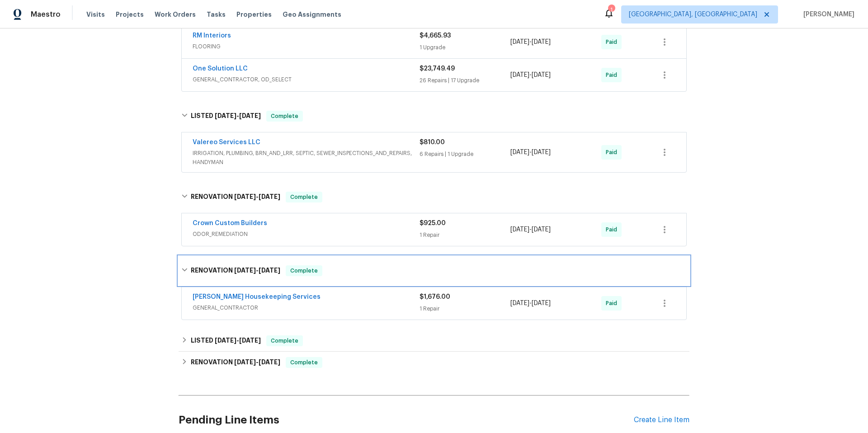  What do you see at coordinates (175, 14) in the screenshot?
I see `span: Work Orders` at bounding box center [175, 14].